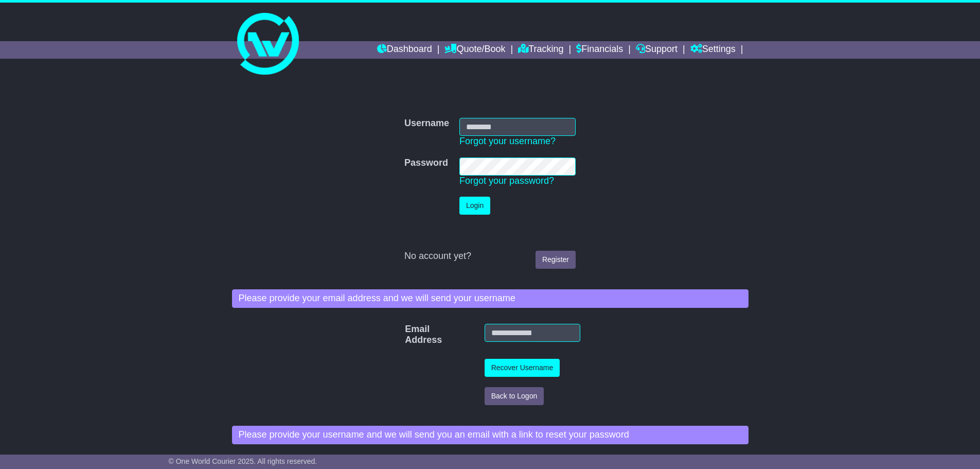  I want to click on button: Recover Username, so click(522, 368).